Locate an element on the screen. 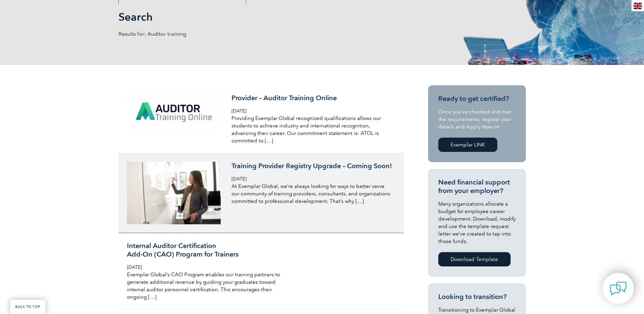 The height and width of the screenshot is (314, 644). h3: Ready to get certified? is located at coordinates (477, 99).